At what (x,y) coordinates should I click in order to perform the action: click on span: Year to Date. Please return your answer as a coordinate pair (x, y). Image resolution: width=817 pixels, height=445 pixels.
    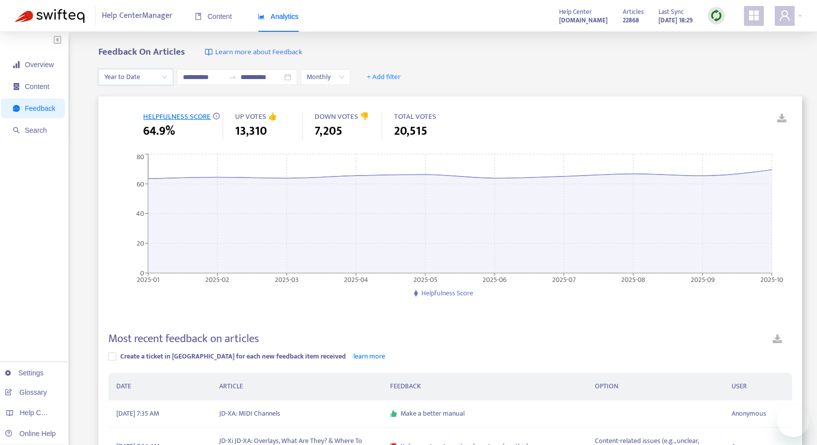
    Looking at the image, I should click on (136, 77).